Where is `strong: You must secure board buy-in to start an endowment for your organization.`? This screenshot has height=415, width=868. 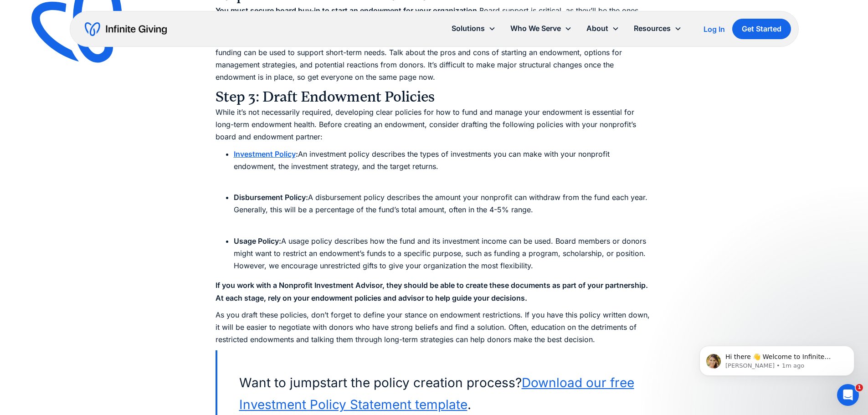
strong: You must secure board buy-in to start an endowment for your organization. is located at coordinates (347, 10).